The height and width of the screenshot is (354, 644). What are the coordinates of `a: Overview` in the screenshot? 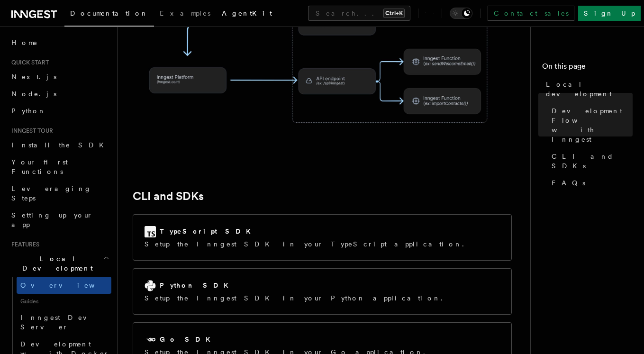 It's located at (64, 285).